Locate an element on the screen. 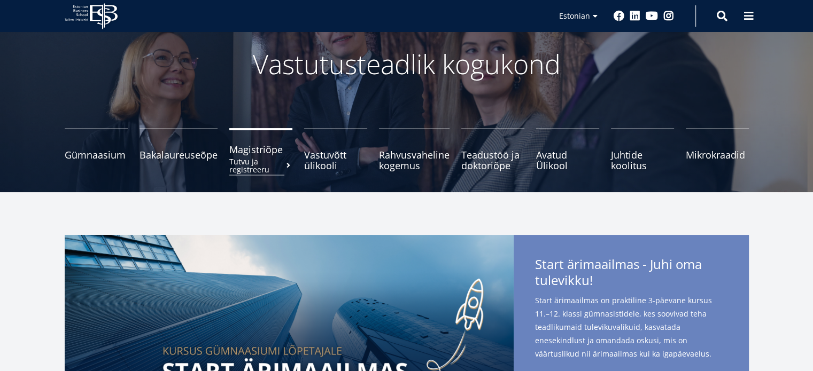 Image resolution: width=813 pixels, height=371 pixels. a: Instagram is located at coordinates (669, 16).